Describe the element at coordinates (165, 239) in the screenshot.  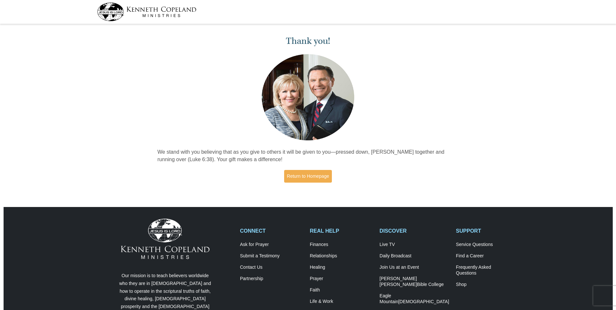
I see `img: Kenneth Copeland Ministries` at that location.